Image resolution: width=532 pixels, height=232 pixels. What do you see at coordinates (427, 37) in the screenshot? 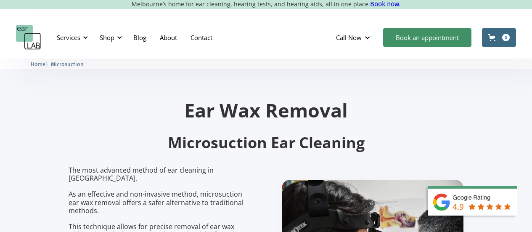
I see `a: Book an appointment` at bounding box center [427, 37].